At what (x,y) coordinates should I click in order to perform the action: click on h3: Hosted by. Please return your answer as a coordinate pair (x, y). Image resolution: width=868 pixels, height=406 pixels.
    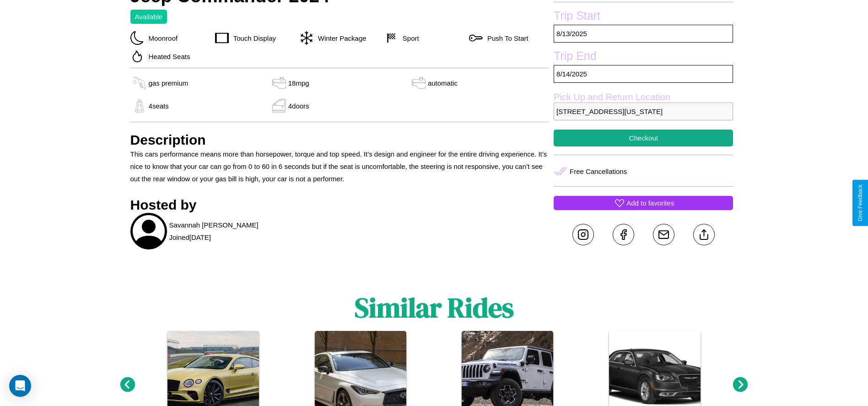
    Looking at the image, I should click on (340, 205).